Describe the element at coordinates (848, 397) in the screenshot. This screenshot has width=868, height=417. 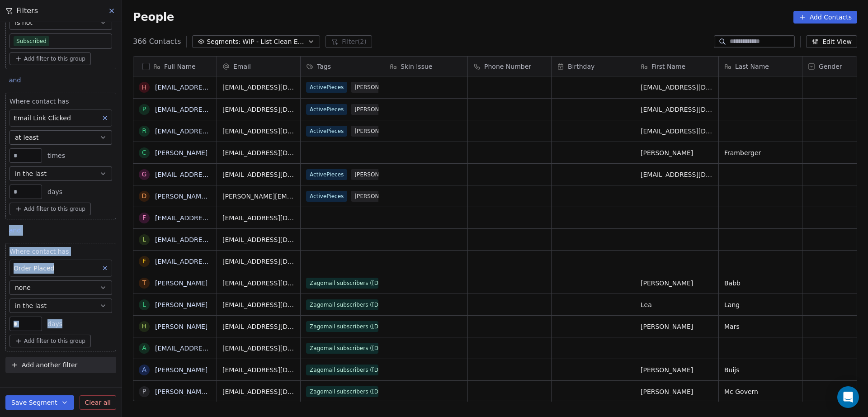
I see `div: Open Intercom Messenger` at that location.